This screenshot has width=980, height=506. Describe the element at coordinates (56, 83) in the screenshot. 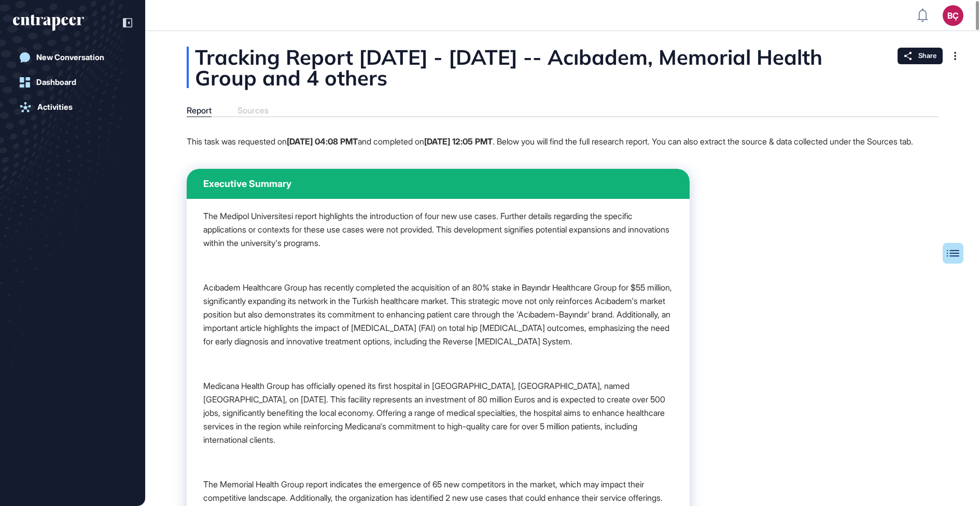

I see `div: Dashboard` at that location.